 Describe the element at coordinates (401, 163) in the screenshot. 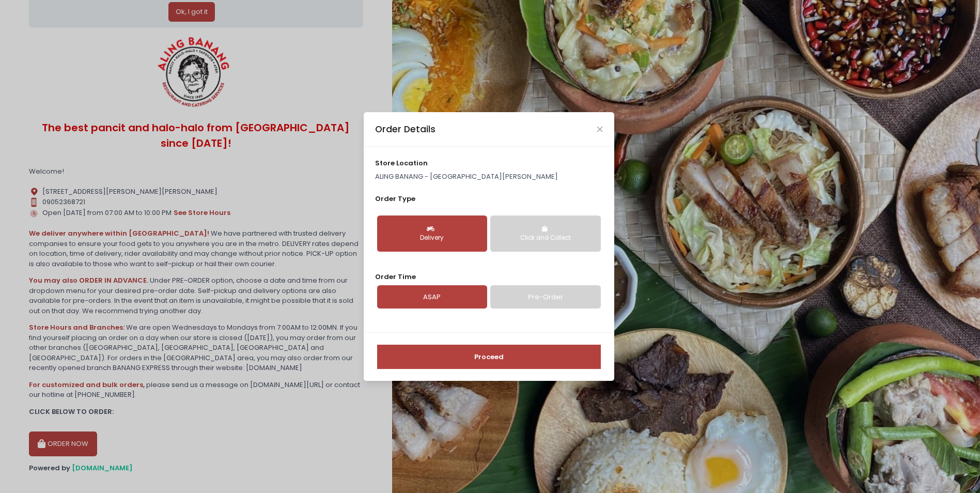

I see `span: store location` at that location.